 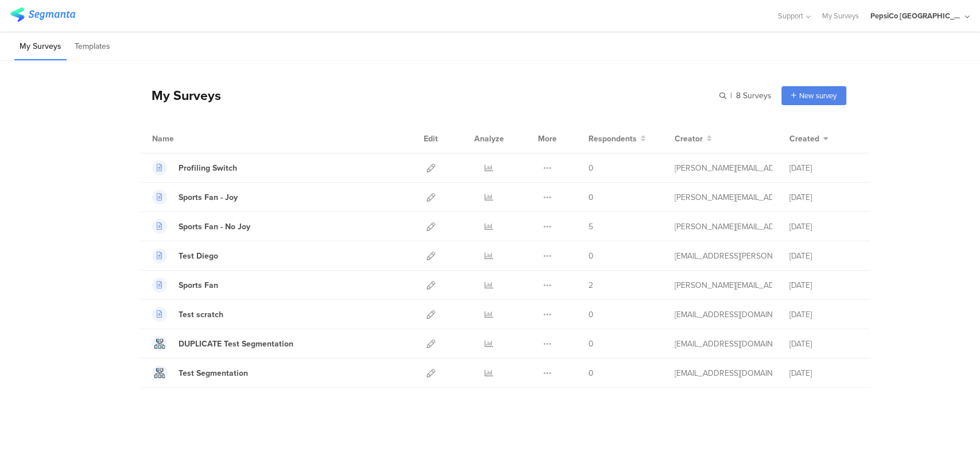 What do you see at coordinates (208, 197) in the screenshot?
I see `div: Sports Fan - Joy` at bounding box center [208, 197].